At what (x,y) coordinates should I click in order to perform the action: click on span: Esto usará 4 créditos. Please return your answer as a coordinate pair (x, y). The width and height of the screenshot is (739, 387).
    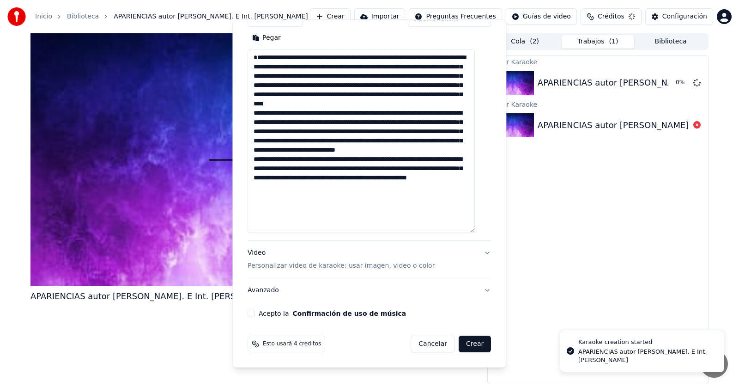
    Looking at the image, I should click on (292, 344).